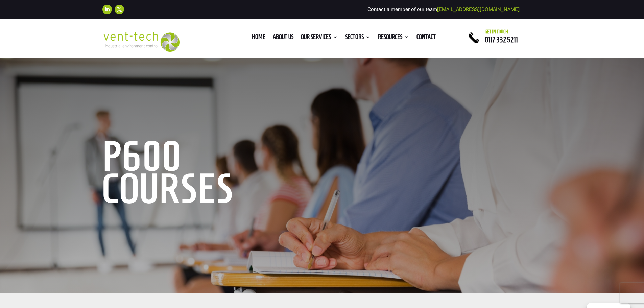 The image size is (644, 308). What do you see at coordinates (259, 38) in the screenshot?
I see `a: Home` at bounding box center [259, 38].